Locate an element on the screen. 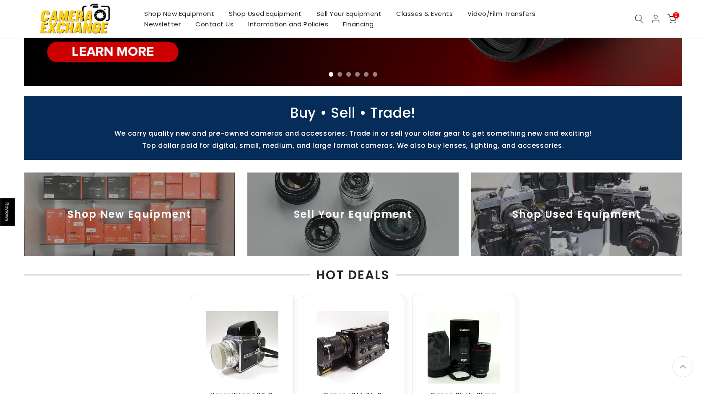 The image size is (706, 394). a: Shop Used Equipment is located at coordinates (265, 13).